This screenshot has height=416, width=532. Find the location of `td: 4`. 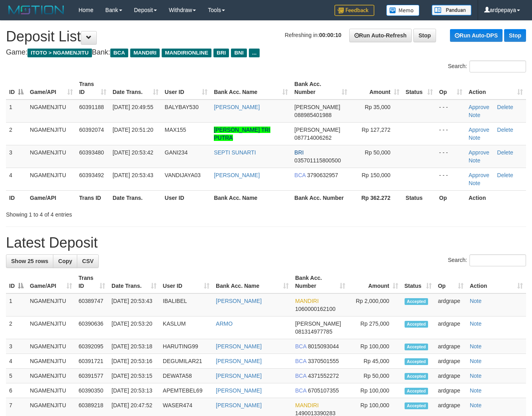

td: 4 is located at coordinates (16, 361).